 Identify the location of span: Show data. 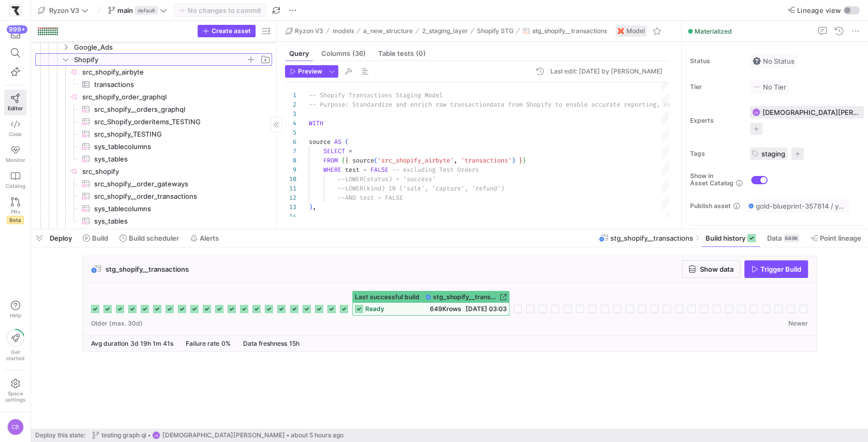
(717, 269).